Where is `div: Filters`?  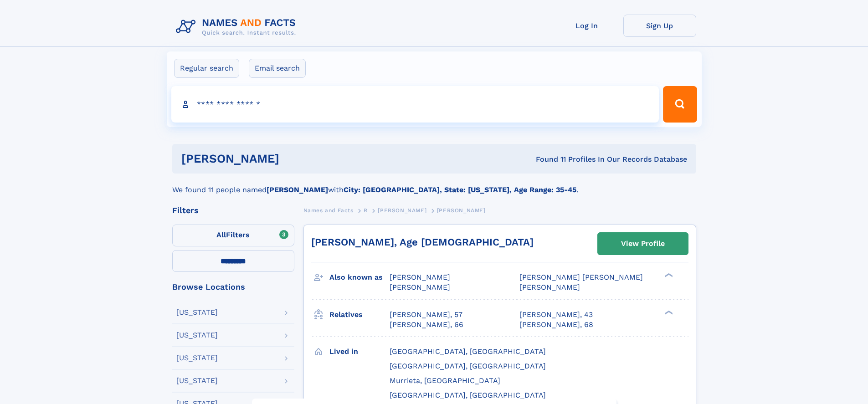 div: Filters is located at coordinates (233, 210).